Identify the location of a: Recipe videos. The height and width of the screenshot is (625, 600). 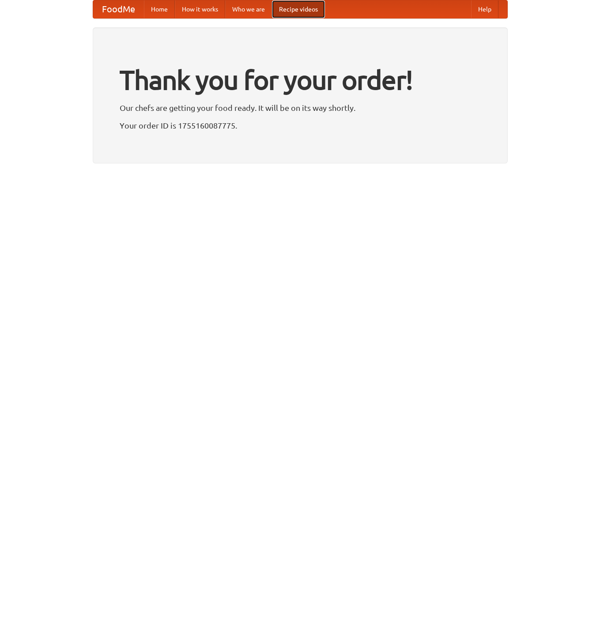
(298, 9).